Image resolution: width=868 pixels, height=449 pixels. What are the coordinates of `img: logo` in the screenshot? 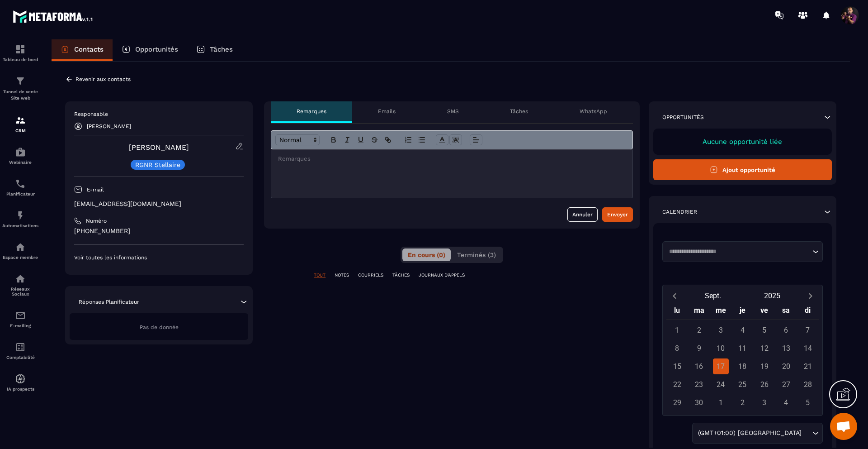 It's located at (54, 16).